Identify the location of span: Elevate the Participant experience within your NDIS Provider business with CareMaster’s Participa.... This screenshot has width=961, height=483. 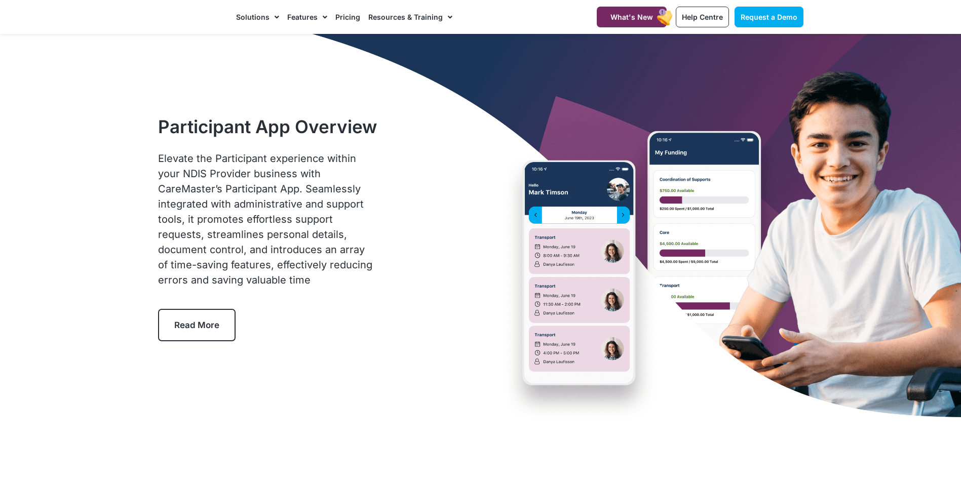
(265, 219).